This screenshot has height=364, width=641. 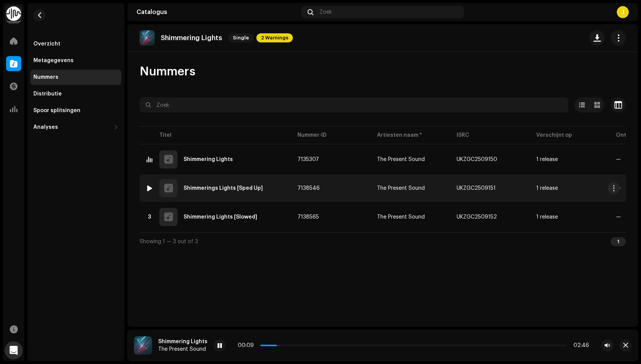 What do you see at coordinates (76, 44) in the screenshot?
I see `re-m-nav-item: Overzicht` at bounding box center [76, 44].